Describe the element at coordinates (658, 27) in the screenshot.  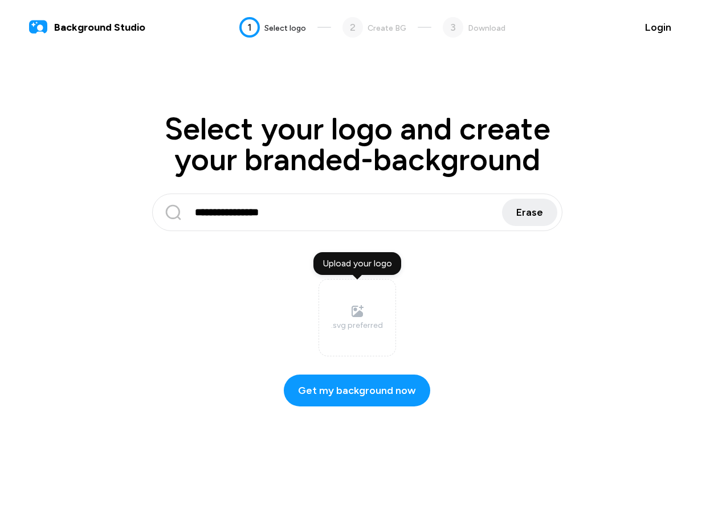
I see `button: Login` at that location.